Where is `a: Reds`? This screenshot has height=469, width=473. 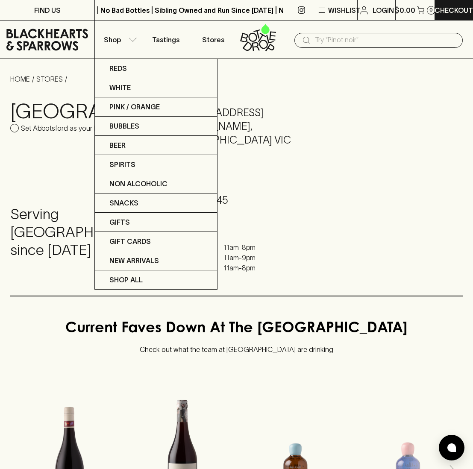 a: Reds is located at coordinates (156, 68).